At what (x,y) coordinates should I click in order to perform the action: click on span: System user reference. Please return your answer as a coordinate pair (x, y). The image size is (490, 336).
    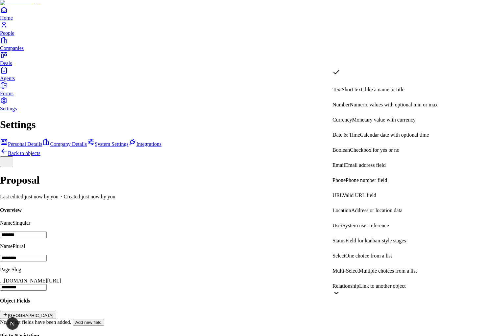
    Looking at the image, I should click on (365, 225).